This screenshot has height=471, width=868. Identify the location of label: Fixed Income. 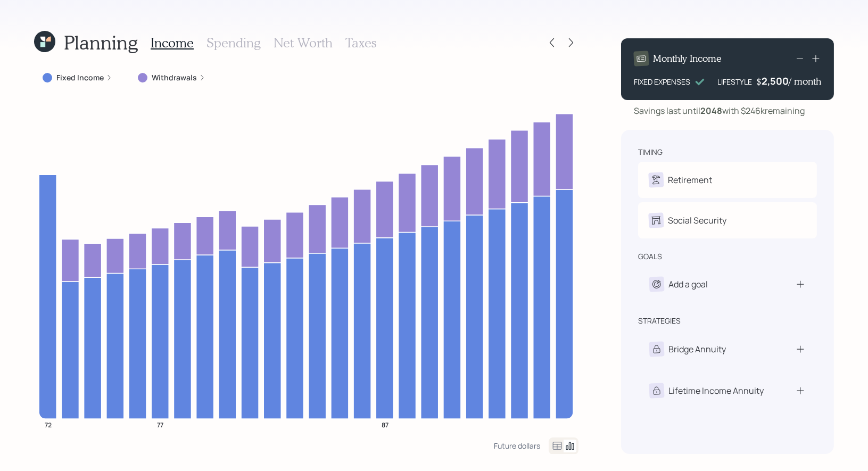
(80, 78).